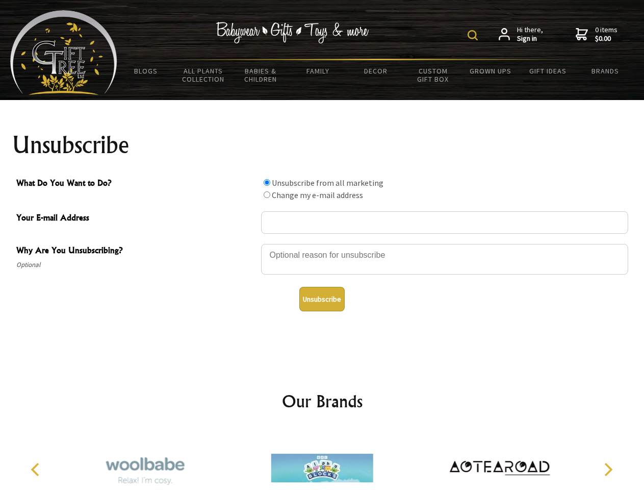  I want to click on img: product search, so click(473, 35).